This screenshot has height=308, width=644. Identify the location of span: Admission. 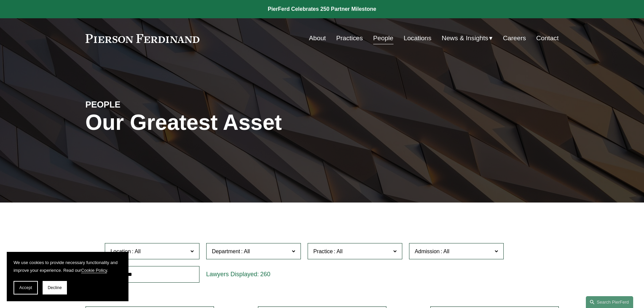
(427, 251).